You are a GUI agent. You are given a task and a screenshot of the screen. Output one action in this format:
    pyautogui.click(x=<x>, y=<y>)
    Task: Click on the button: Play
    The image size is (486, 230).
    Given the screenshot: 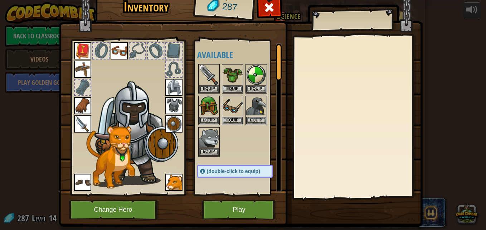 What is the action you would take?
    pyautogui.click(x=239, y=209)
    